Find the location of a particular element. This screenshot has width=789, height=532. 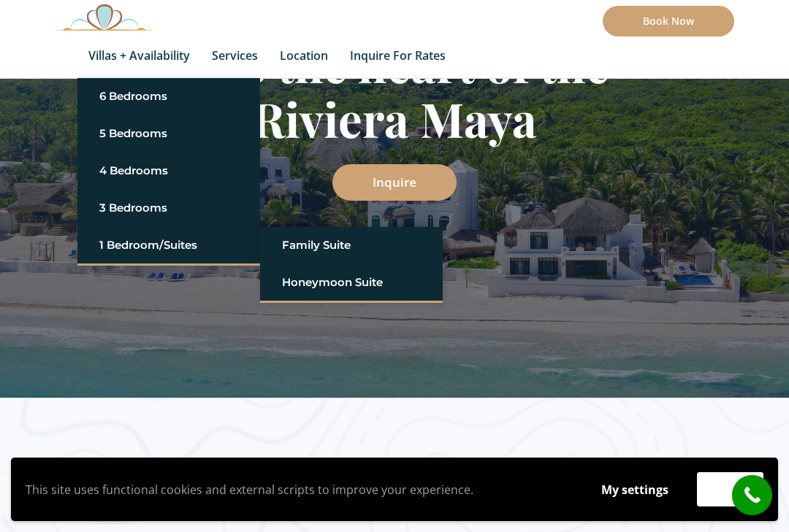

button: Accept is located at coordinates (729, 489).